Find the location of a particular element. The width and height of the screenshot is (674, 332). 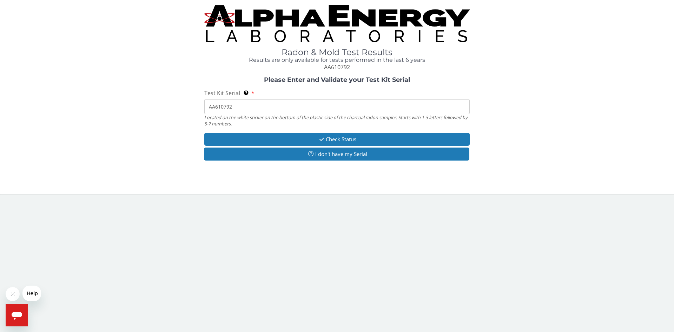

button: Check Status is located at coordinates (337, 139).